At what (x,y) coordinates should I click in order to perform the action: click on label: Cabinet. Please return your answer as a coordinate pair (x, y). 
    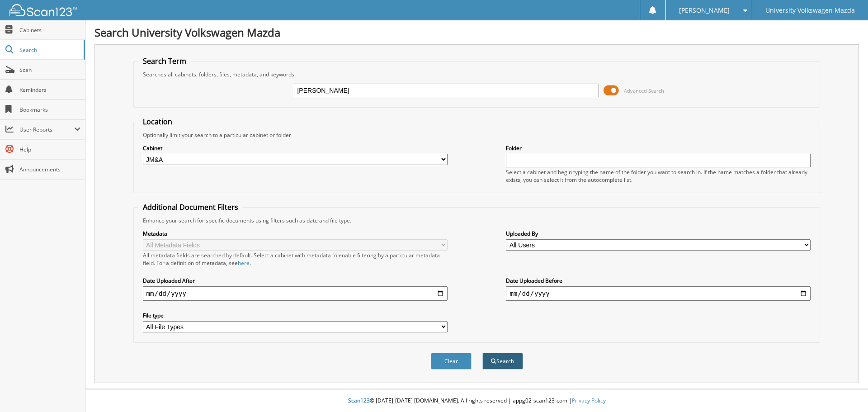
    Looking at the image, I should click on (295, 148).